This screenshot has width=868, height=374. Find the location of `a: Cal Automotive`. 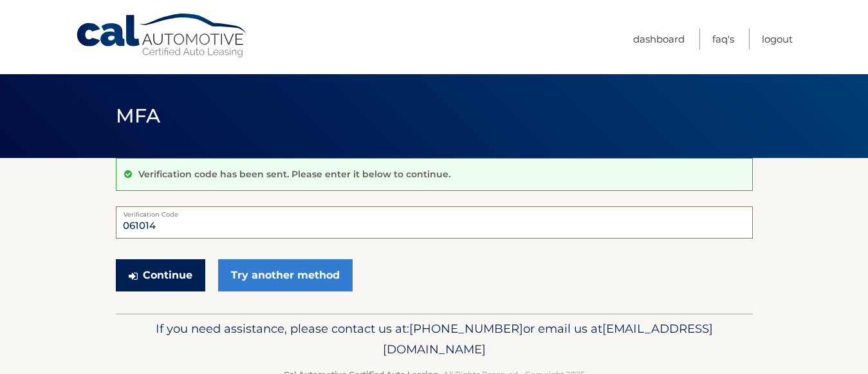

a: Cal Automotive is located at coordinates (162, 35).